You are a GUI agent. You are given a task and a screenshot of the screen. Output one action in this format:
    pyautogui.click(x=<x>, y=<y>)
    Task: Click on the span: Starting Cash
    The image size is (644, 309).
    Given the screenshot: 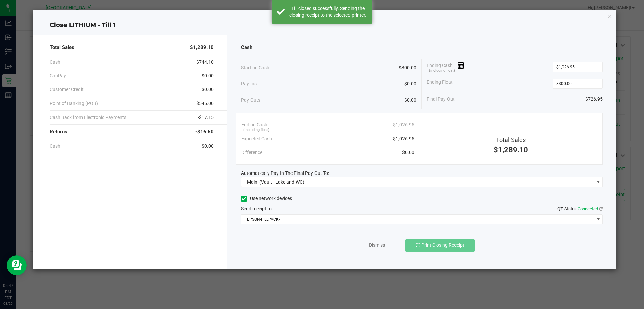 What is the action you would take?
    pyautogui.click(x=255, y=68)
    